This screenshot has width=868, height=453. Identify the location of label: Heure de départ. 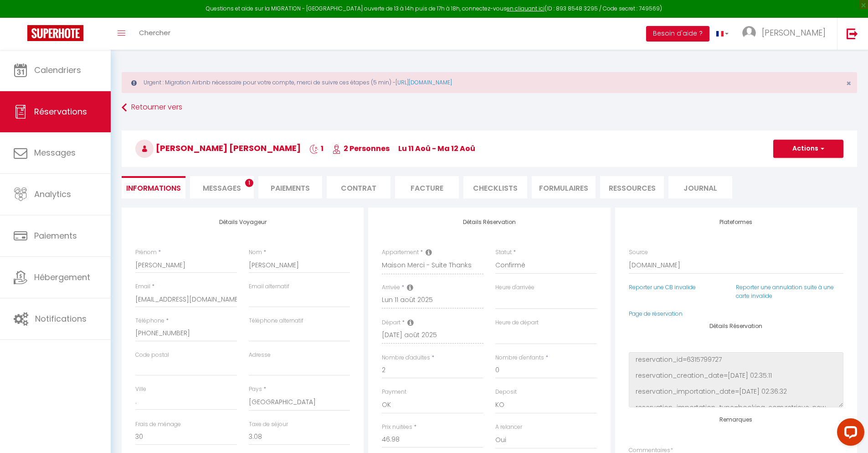
(517, 323).